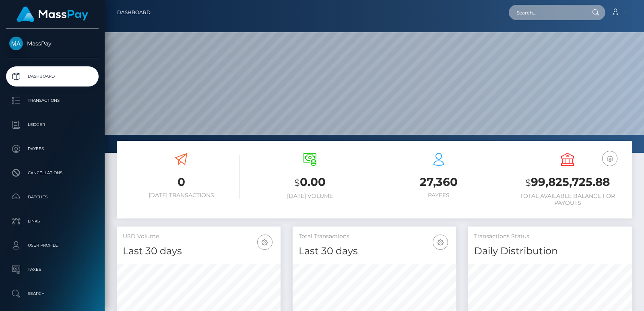 This screenshot has width=644, height=311. Describe the element at coordinates (550, 237) in the screenshot. I see `h5: Transactions Status` at that location.